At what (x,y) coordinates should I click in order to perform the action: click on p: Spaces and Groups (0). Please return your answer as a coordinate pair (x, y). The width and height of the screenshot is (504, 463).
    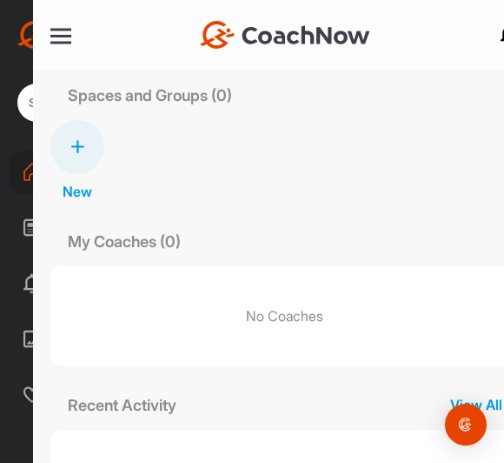
    Looking at the image, I should click on (150, 95).